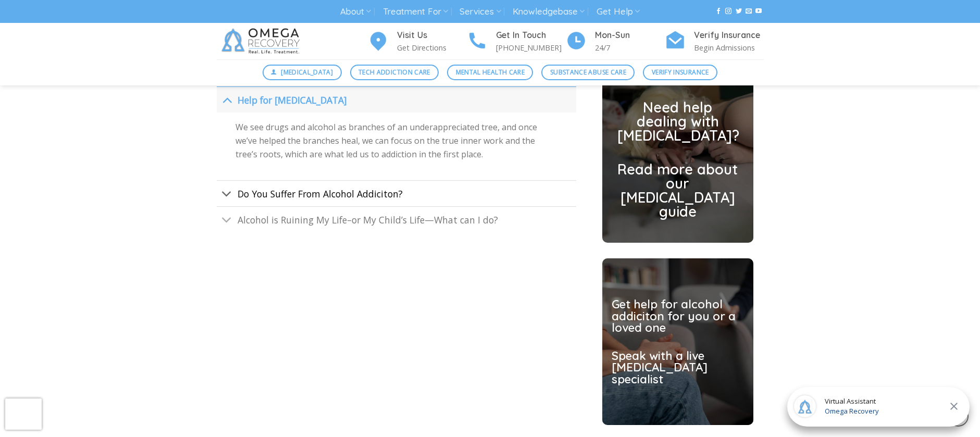  I want to click on a: Visit Us Get Directions, so click(417, 41).